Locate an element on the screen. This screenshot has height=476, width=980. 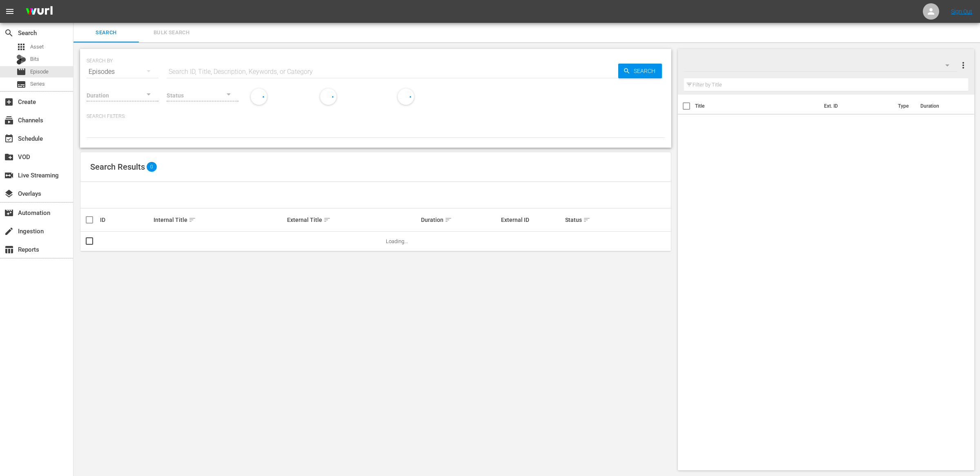
button: more_vert is located at coordinates (964, 65).